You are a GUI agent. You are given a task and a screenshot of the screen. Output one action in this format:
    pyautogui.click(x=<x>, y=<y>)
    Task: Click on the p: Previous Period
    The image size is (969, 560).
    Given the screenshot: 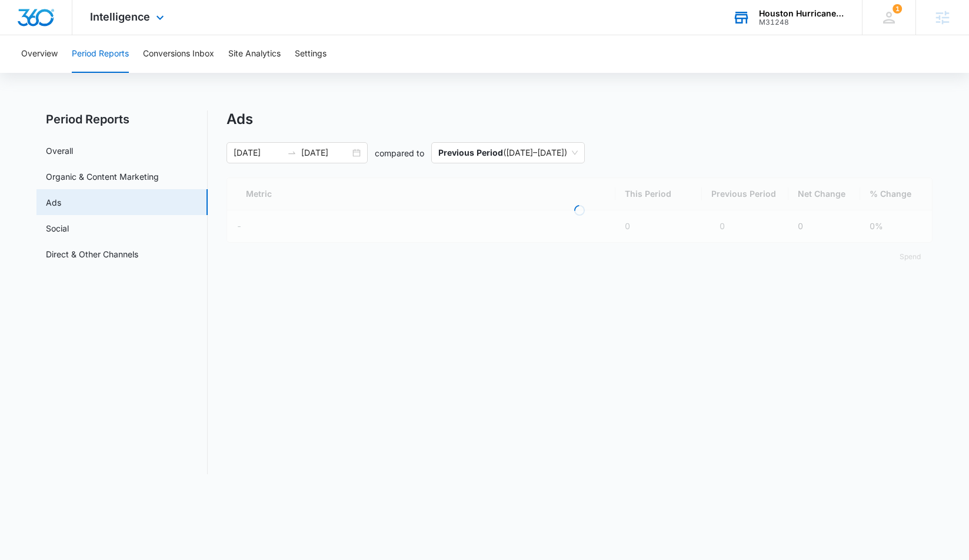 What is the action you would take?
    pyautogui.click(x=470, y=152)
    